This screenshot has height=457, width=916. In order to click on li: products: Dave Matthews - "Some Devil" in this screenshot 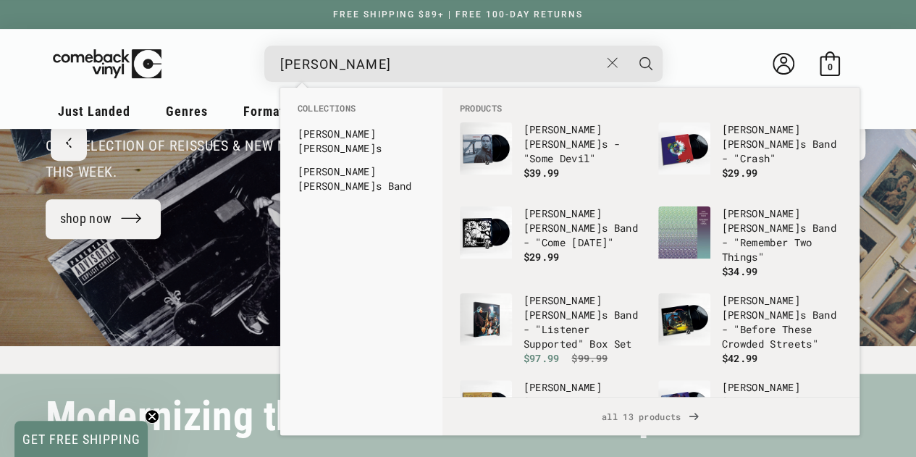, I will do `click(552, 157)`.